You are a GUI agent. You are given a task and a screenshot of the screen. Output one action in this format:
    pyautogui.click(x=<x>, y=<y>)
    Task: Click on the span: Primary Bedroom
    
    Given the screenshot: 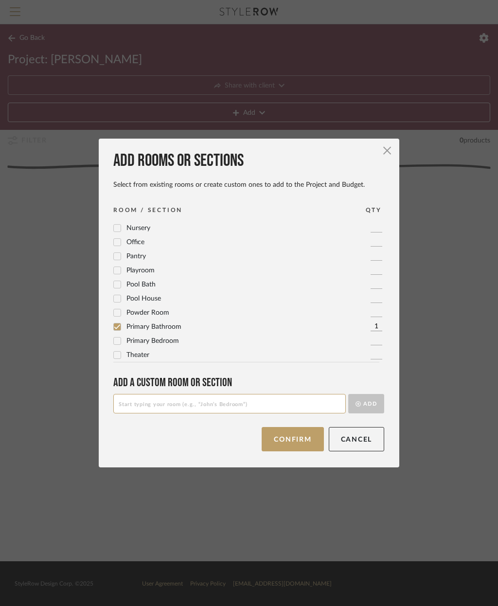 What is the action you would take?
    pyautogui.click(x=153, y=341)
    